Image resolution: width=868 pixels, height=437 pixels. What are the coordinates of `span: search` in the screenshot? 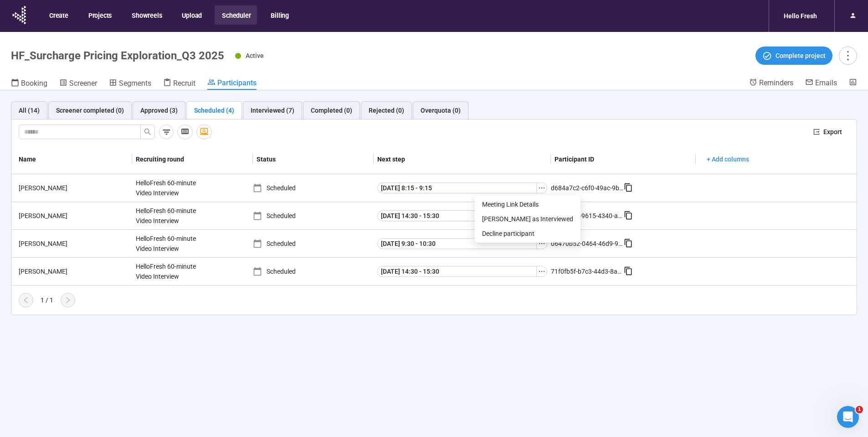 It's located at (148, 132).